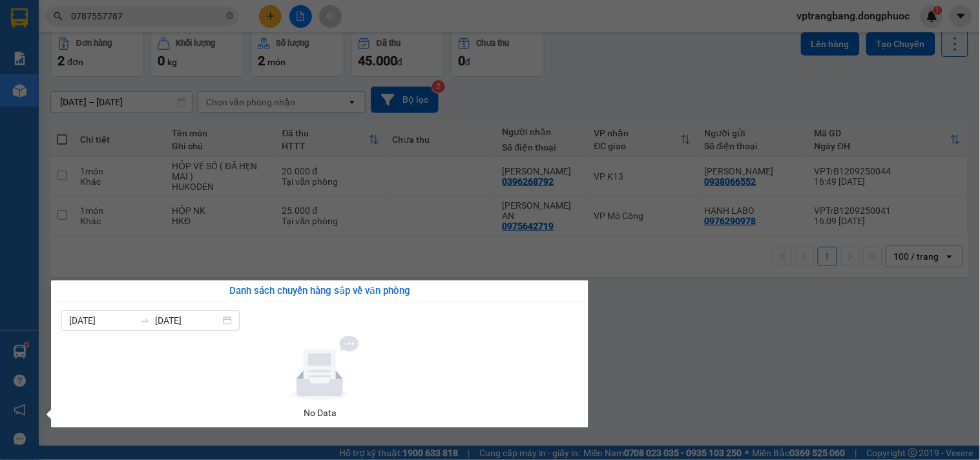 The image size is (980, 460). I want to click on span: swap-right, so click(145, 320).